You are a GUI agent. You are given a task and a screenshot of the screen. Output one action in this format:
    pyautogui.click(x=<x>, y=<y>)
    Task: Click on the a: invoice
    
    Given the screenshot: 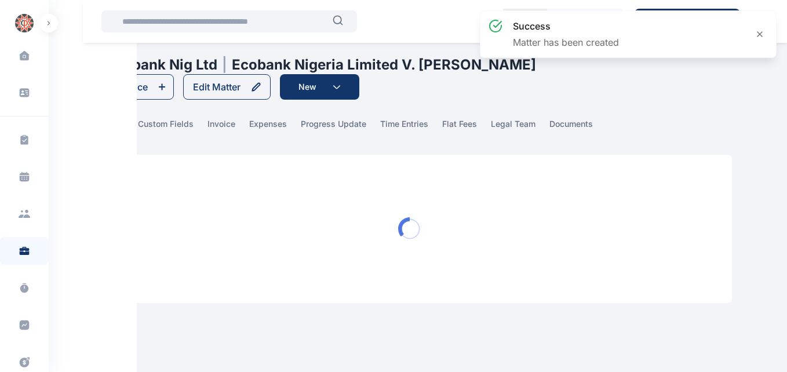 What is the action you would take?
    pyautogui.click(x=228, y=127)
    